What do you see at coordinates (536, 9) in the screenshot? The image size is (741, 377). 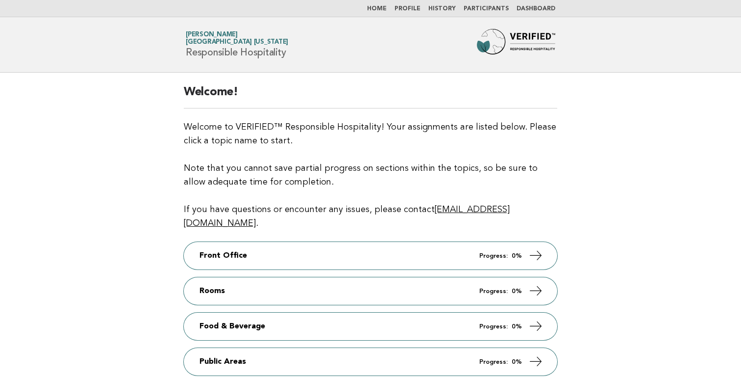 I see `a: Dashboard` at bounding box center [536, 9].